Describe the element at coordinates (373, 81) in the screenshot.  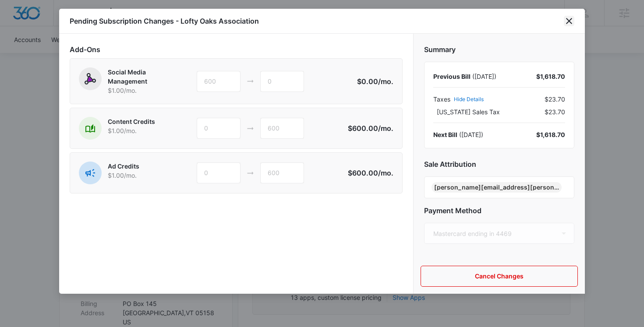
I see `p: $0.00` at that location.